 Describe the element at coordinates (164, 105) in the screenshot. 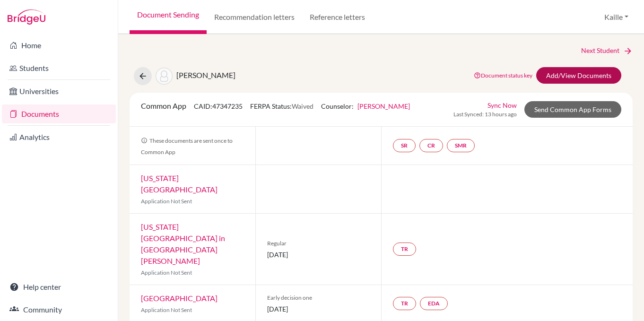

I see `span: Common App` at that location.